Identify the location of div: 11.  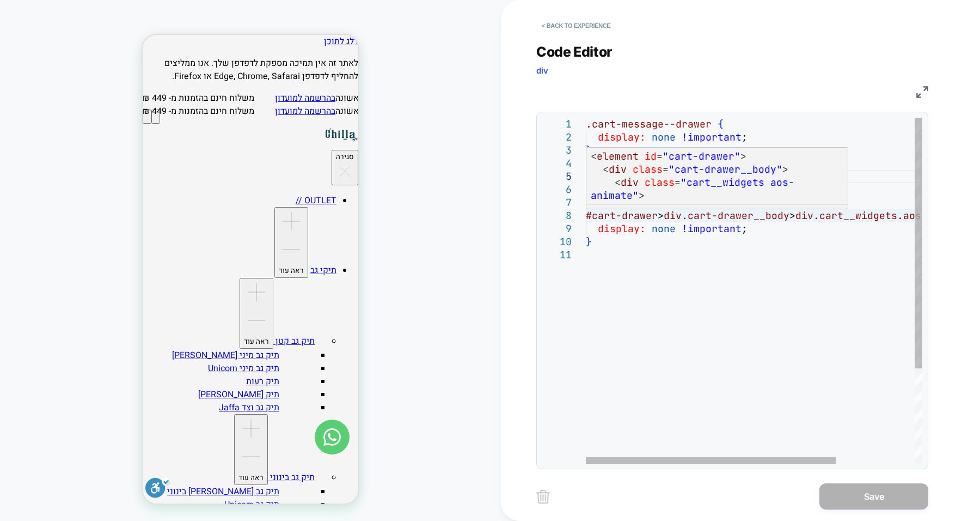
(557, 255).